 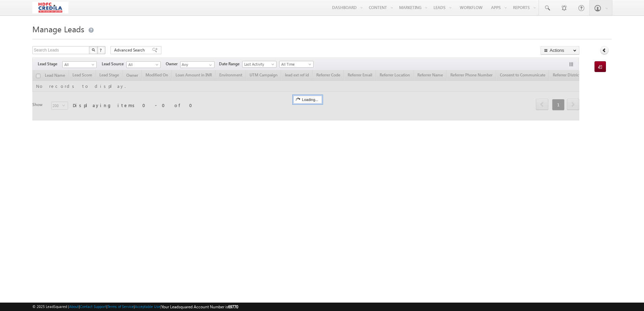 What do you see at coordinates (93, 50) in the screenshot?
I see `img: Search` at bounding box center [93, 50].